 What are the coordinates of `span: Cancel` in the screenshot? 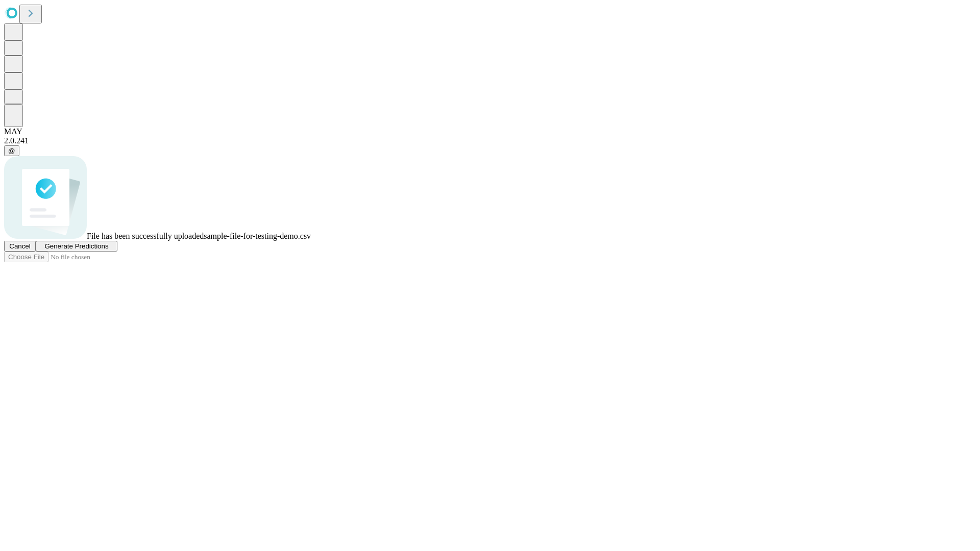 It's located at (20, 246).